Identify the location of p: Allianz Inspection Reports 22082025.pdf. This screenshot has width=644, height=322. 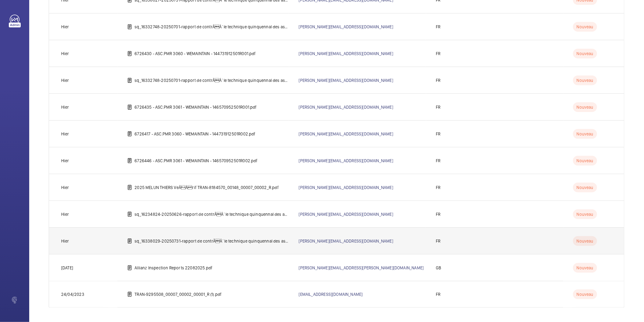
(174, 268).